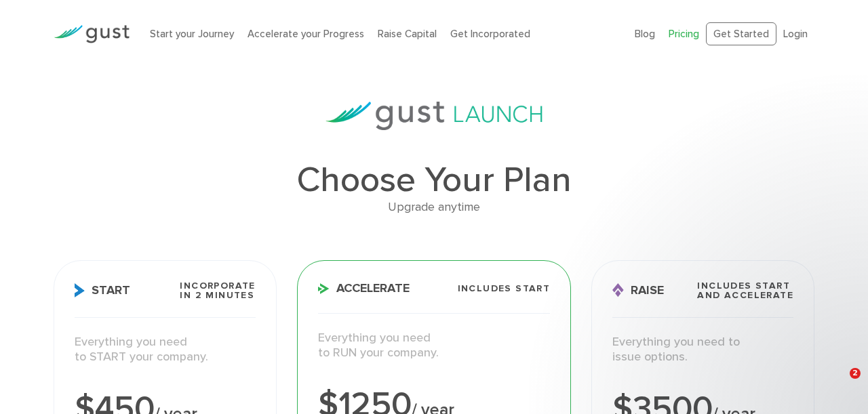 The height and width of the screenshot is (414, 868). What do you see at coordinates (80, 290) in the screenshot?
I see `img: Start Icon X2` at bounding box center [80, 290].